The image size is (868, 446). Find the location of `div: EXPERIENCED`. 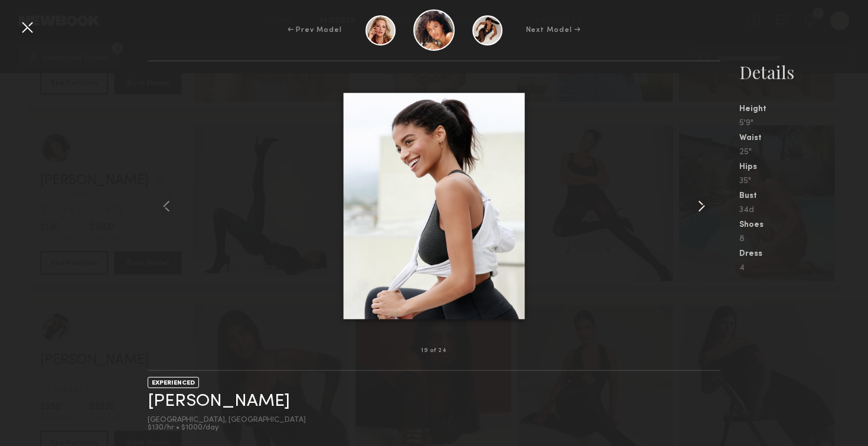

div: EXPERIENCED is located at coordinates (173, 382).